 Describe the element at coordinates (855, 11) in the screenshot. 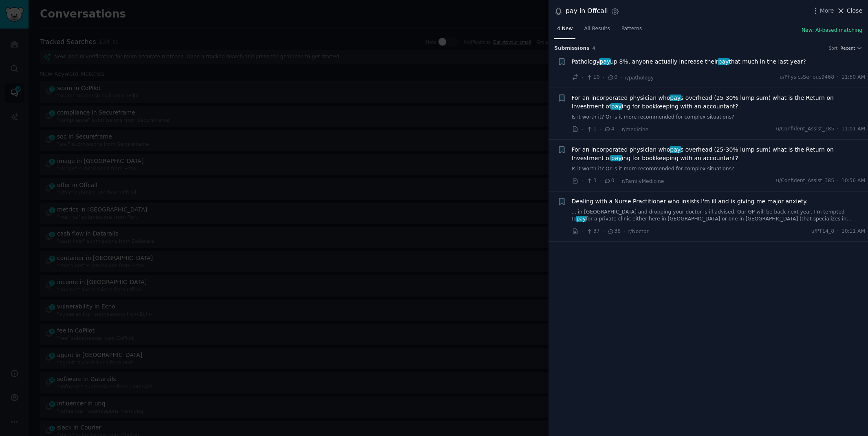

I see `span: Close` at that location.